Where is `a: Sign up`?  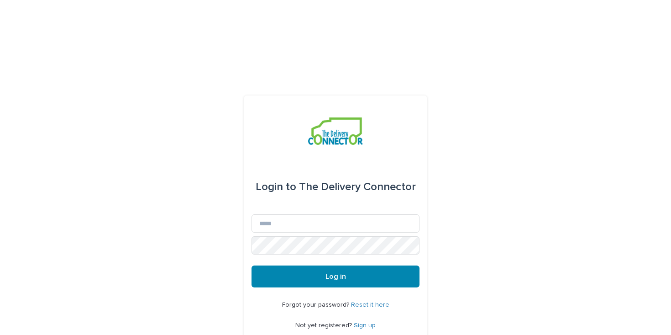 a: Sign up is located at coordinates (365, 325).